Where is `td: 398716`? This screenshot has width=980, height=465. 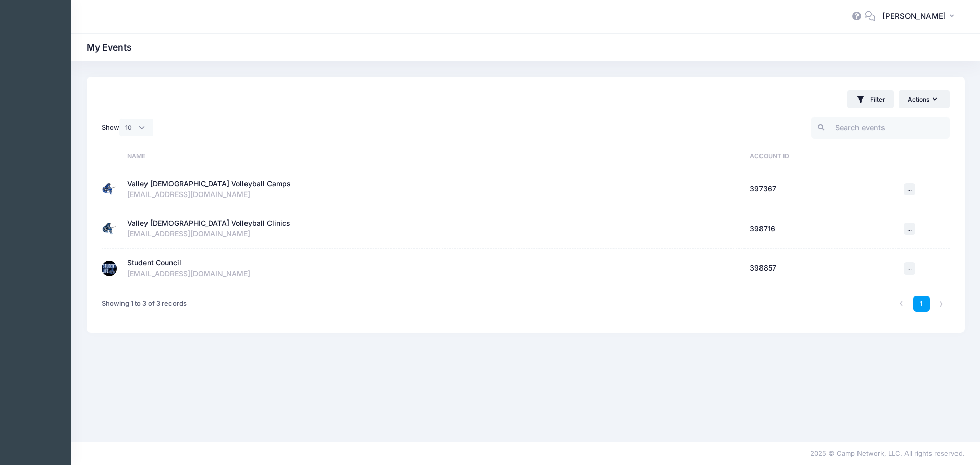 td: 398716 is located at coordinates (822, 229).